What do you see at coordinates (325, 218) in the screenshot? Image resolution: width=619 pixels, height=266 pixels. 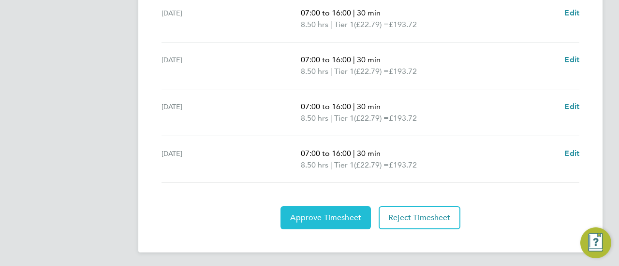 I see `span: Approve Timesheet` at bounding box center [325, 218].